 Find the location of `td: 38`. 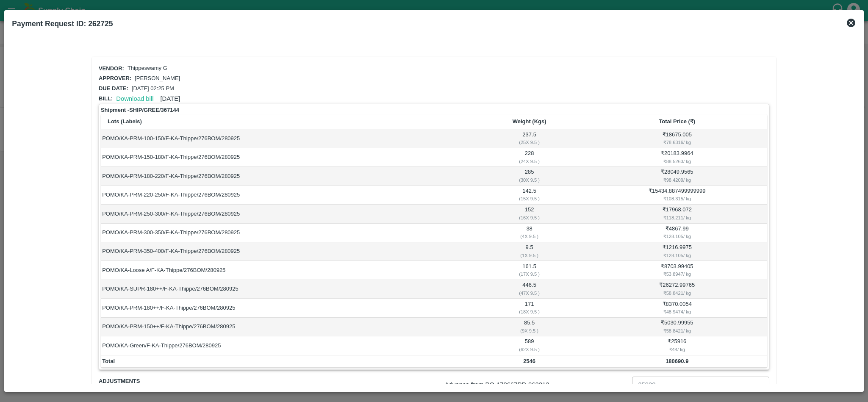

td: 38 is located at coordinates (529, 233).